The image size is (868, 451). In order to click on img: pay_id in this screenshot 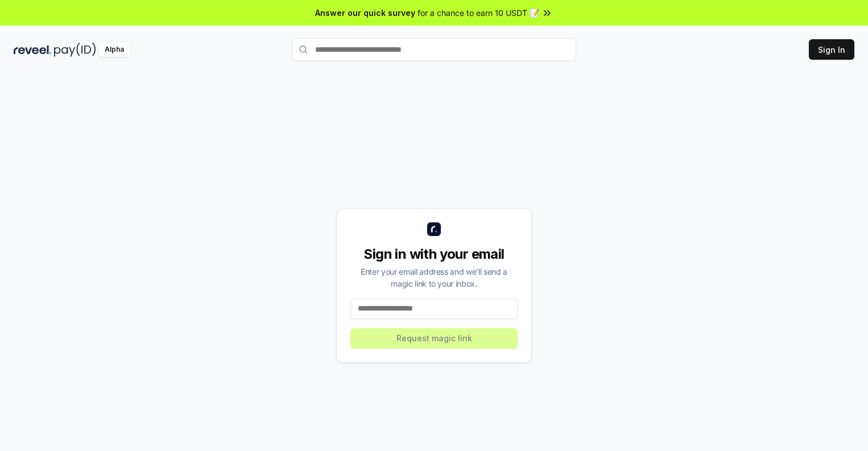, I will do `click(75, 50)`.